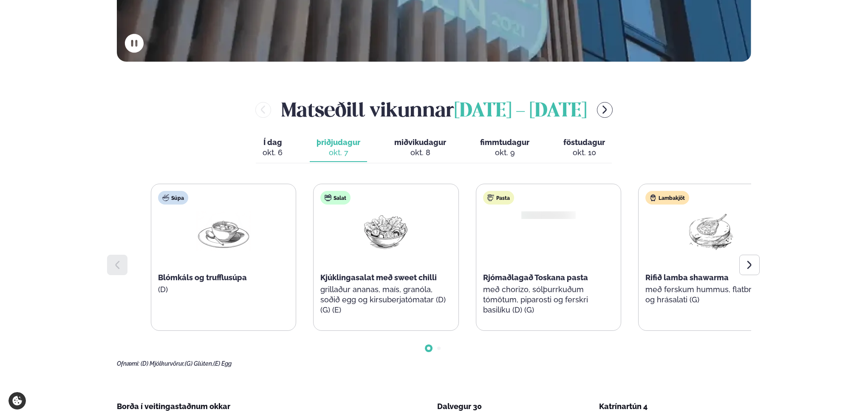 The image size is (868, 418). I want to click on button: Í dag okt. 6, so click(273, 148).